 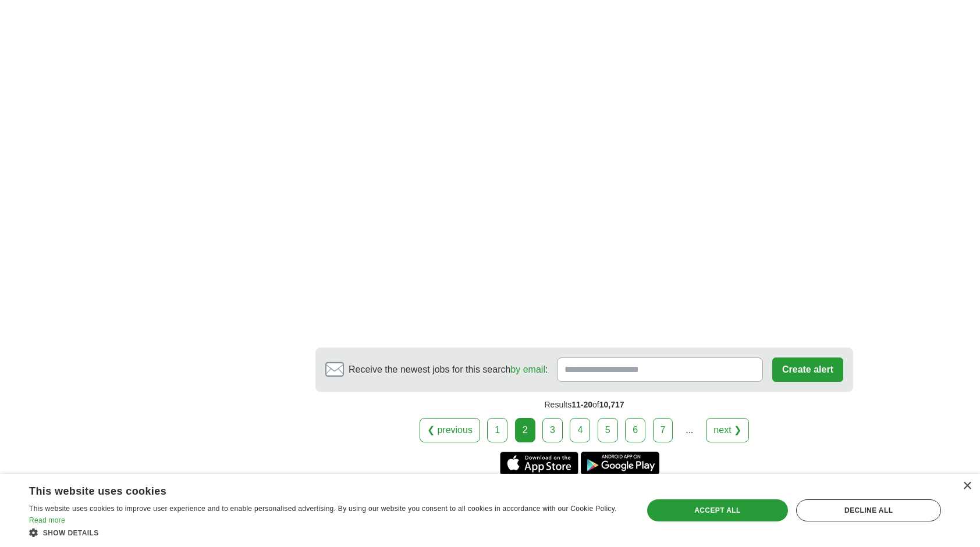 I want to click on a: Read more, opens a new window, so click(x=47, y=520).